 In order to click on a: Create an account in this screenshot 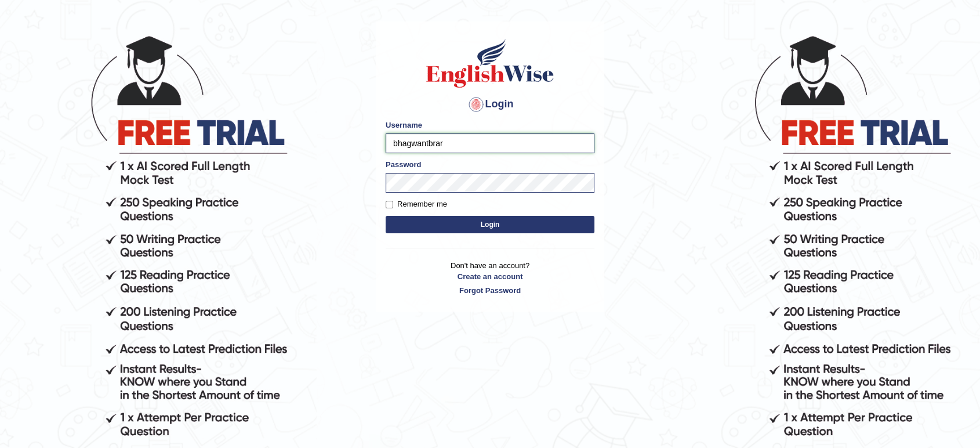, I will do `click(490, 276)`.